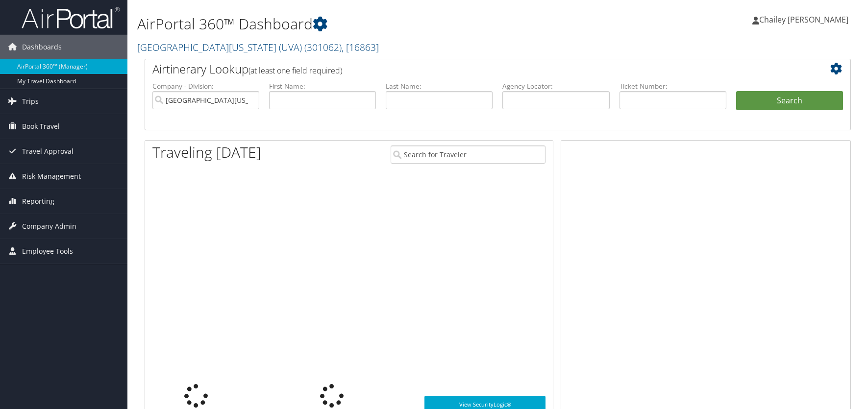 This screenshot has height=409, width=868. Describe the element at coordinates (38, 201) in the screenshot. I see `span: Reporting` at that location.